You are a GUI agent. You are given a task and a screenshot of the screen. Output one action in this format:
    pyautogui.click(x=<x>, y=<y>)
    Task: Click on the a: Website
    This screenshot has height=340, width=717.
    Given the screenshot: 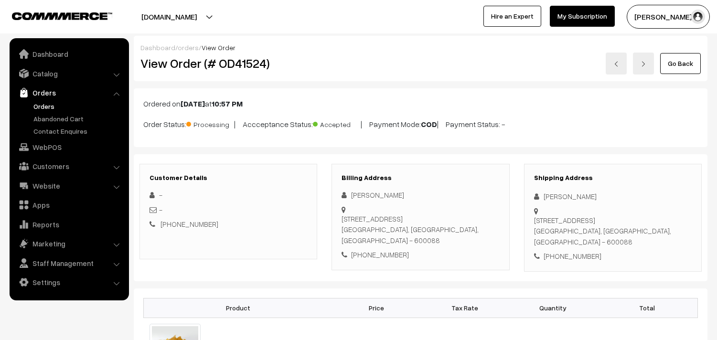 What is the action you would take?
    pyautogui.click(x=69, y=186)
    